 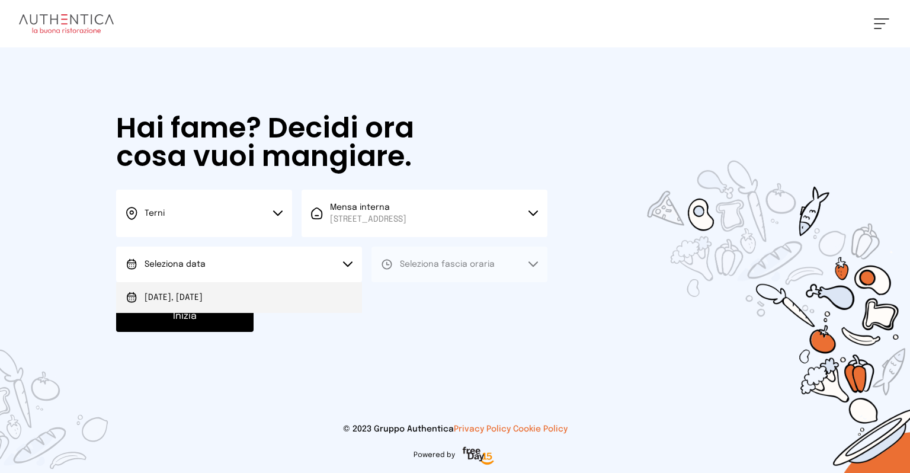 I want to click on button: Seleziona data, so click(x=239, y=264).